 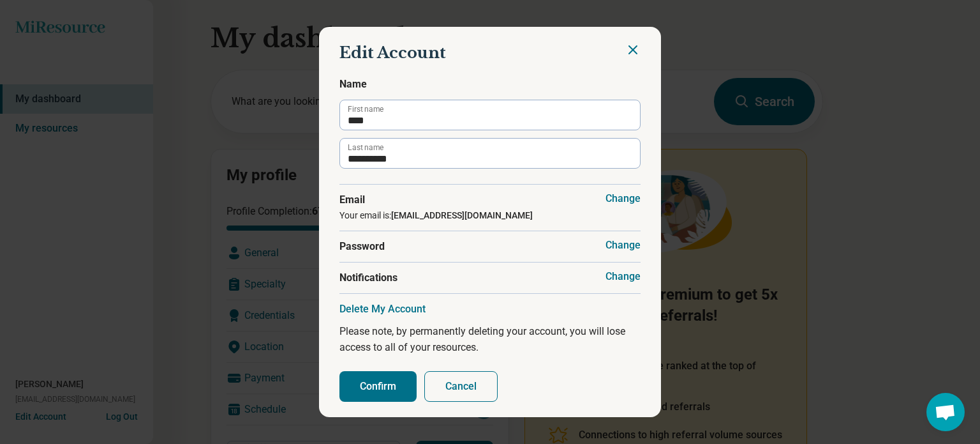 I want to click on span: Email, so click(x=490, y=200).